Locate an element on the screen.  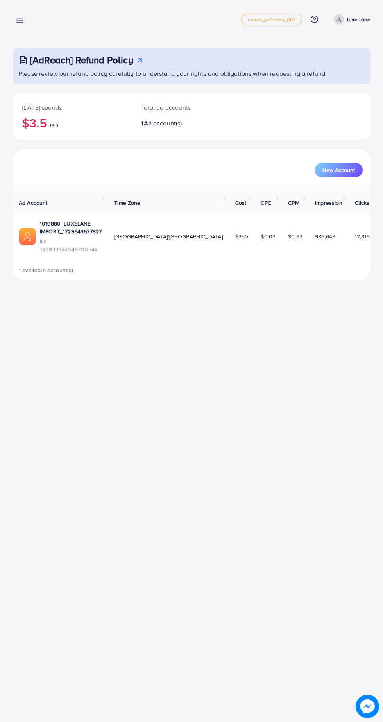
span: New Account is located at coordinates (338, 170).